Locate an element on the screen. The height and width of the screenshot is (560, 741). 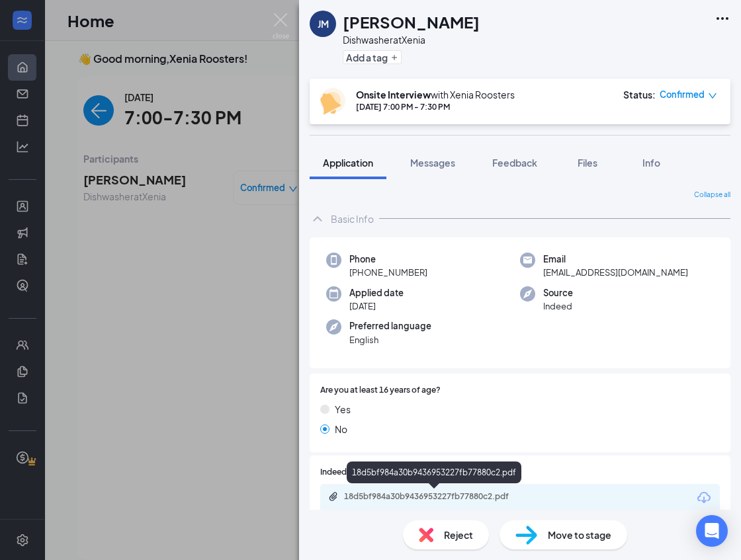
span: Files is located at coordinates (588, 162).